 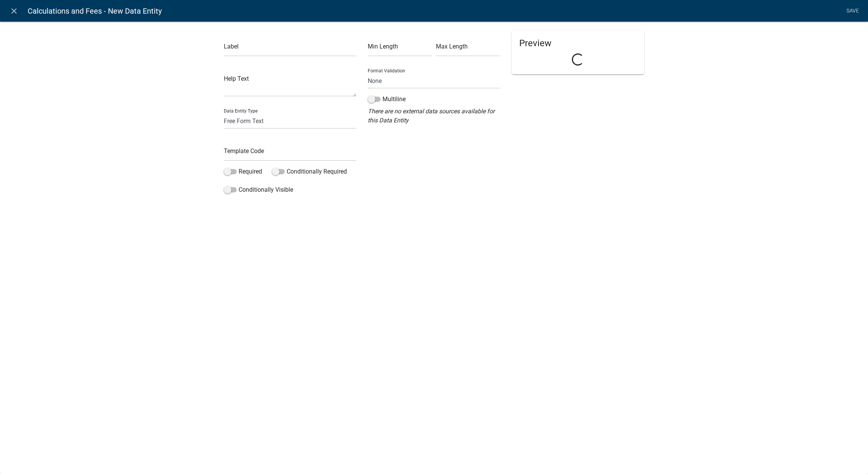 What do you see at coordinates (94, 11) in the screenshot?
I see `span: Calculations and Fees - New Data Entity` at bounding box center [94, 11].